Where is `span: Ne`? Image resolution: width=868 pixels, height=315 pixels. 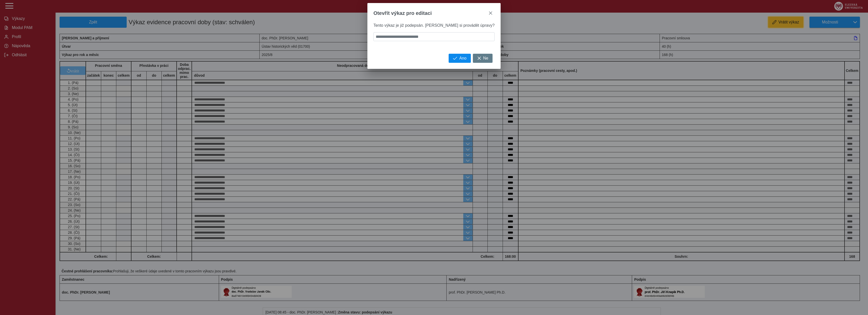
span: Ne is located at coordinates (486, 59).